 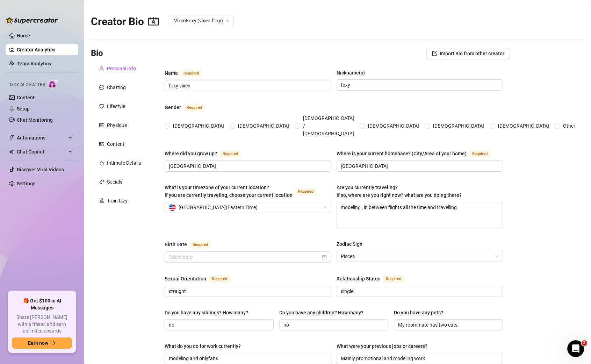 What do you see at coordinates (42, 138) in the screenshot?
I see `span: Automations` at bounding box center [42, 138].